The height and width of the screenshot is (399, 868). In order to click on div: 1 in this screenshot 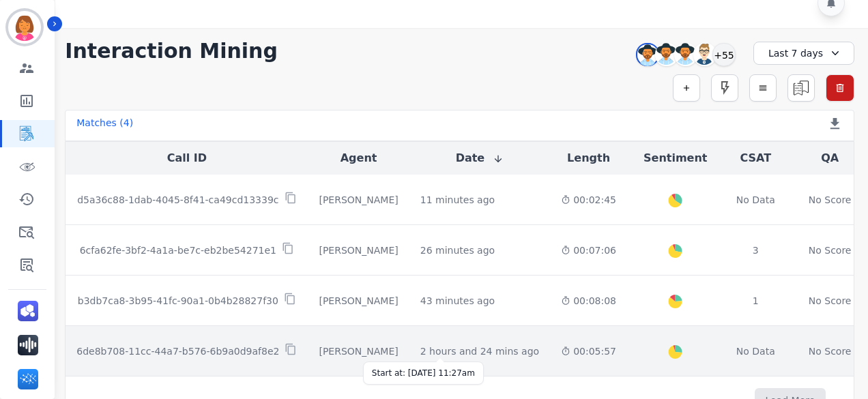, I will do `click(755, 300)`.